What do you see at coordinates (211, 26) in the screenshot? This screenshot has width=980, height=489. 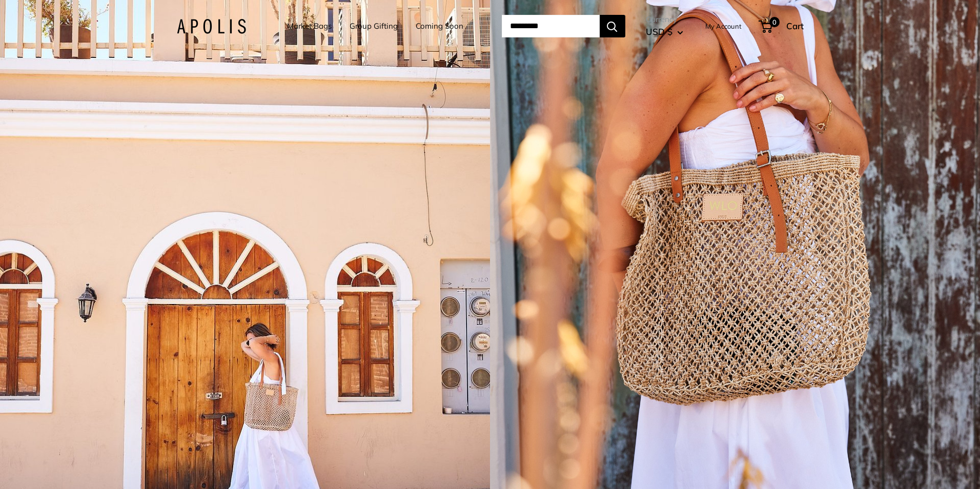 I see `img: Apolis` at bounding box center [211, 26].